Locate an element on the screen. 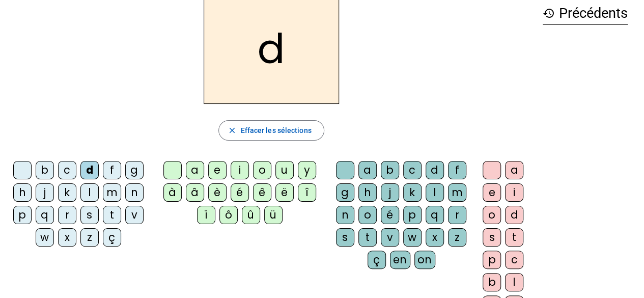 This screenshot has height=298, width=644. mat-icon: history is located at coordinates (549, 13).